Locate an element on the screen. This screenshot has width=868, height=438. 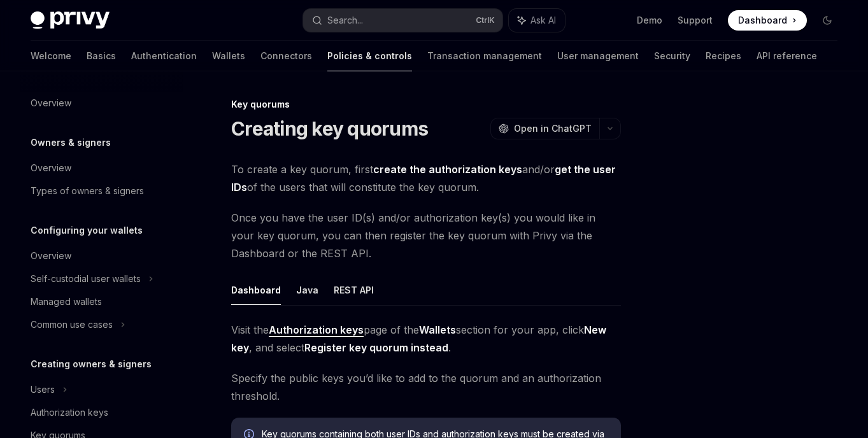
div: Self-custodial user wallets is located at coordinates (86, 279).